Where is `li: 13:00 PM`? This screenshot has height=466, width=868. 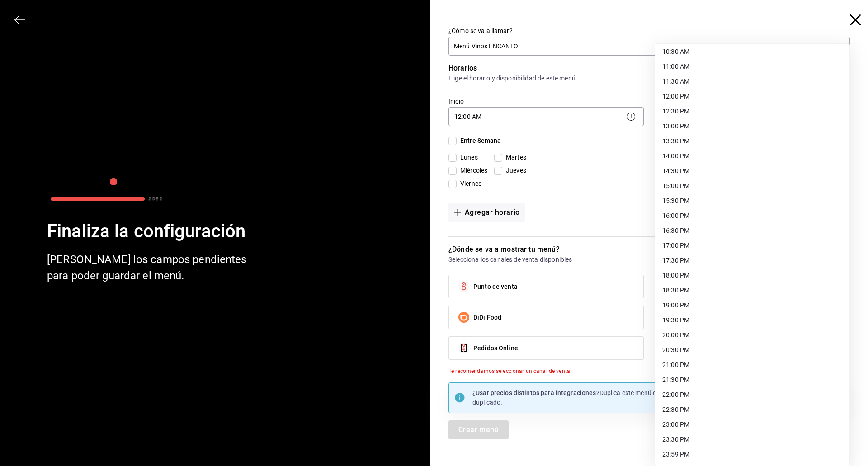 li: 13:00 PM is located at coordinates (752, 126).